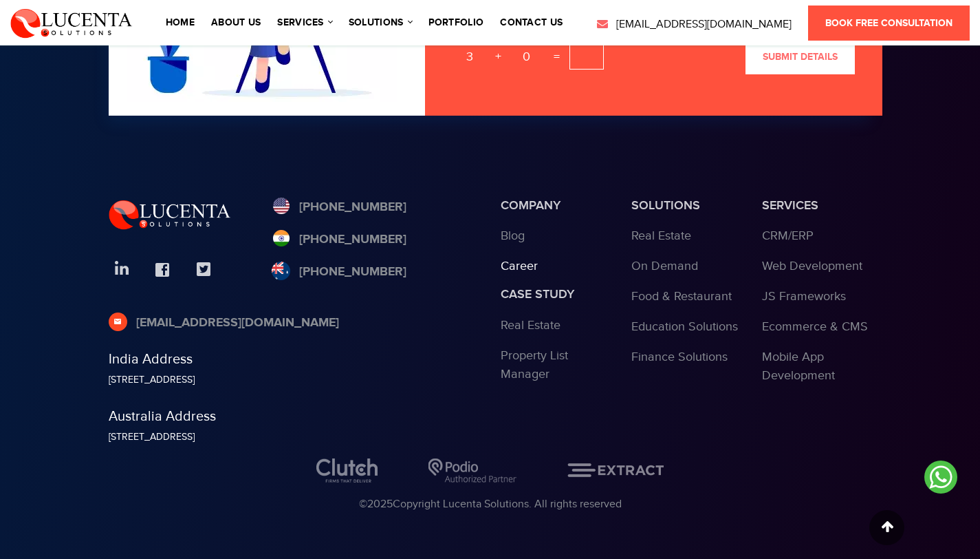 This screenshot has width=980, height=559. I want to click on a: On Demand, so click(664, 265).